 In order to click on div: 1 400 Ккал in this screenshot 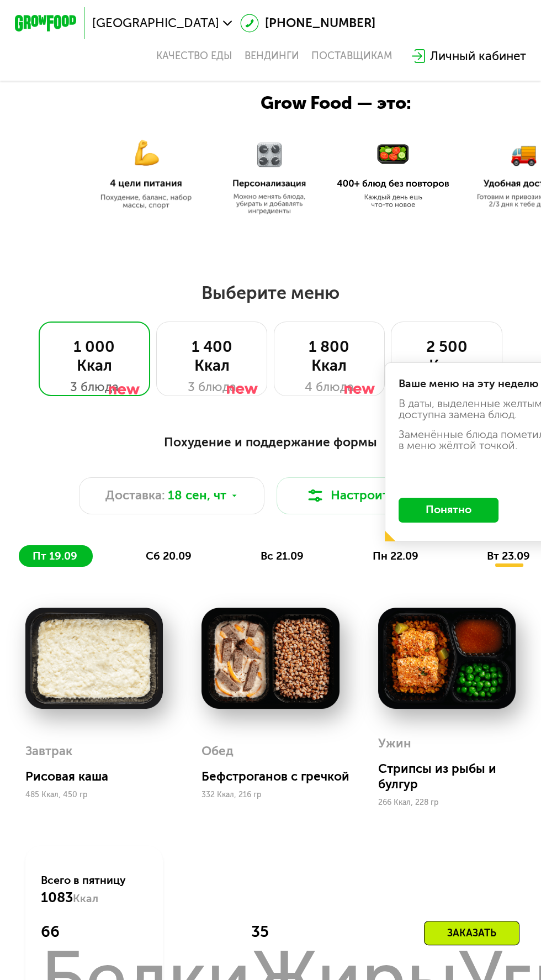, I will do `click(212, 355)`.